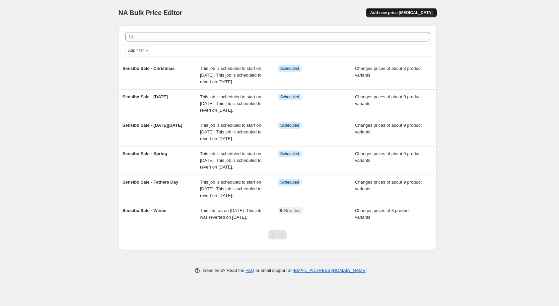 This screenshot has width=559, height=306. What do you see at coordinates (382, 214) in the screenshot?
I see `span: Changes prices of 8 product variants` at bounding box center [382, 214].